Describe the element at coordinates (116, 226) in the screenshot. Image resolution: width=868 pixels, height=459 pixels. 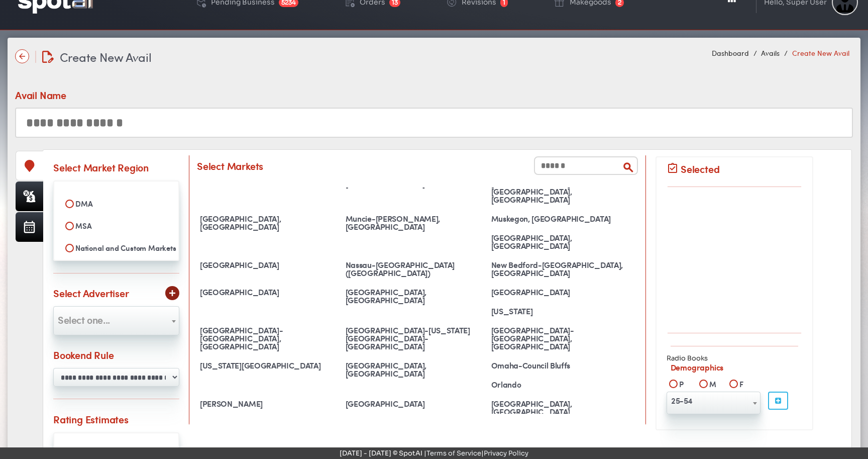
I see `label: MSA` at that location.